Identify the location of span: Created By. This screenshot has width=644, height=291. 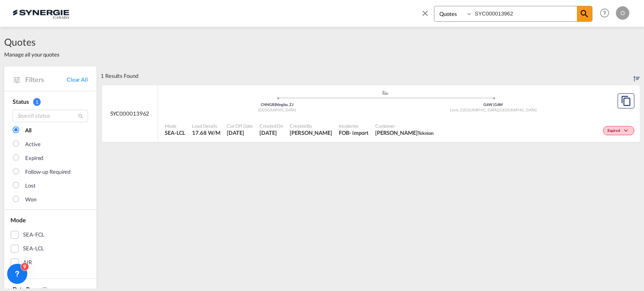
(310, 126).